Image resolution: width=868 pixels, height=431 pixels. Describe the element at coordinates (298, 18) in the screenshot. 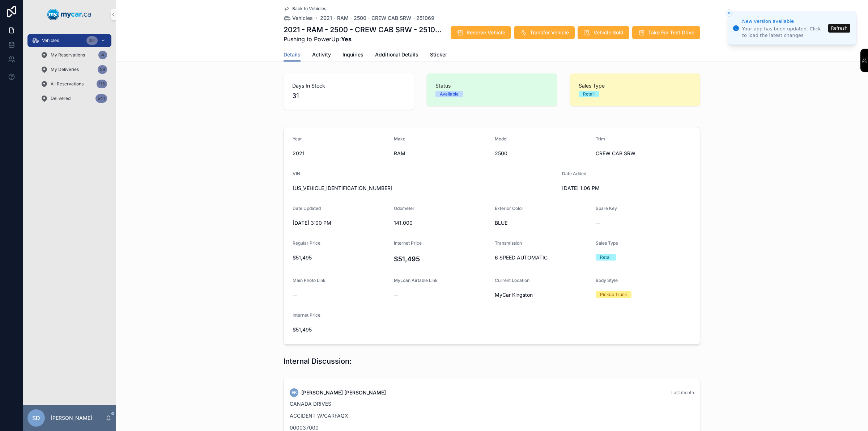

I see `a: Vehicles` at that location.